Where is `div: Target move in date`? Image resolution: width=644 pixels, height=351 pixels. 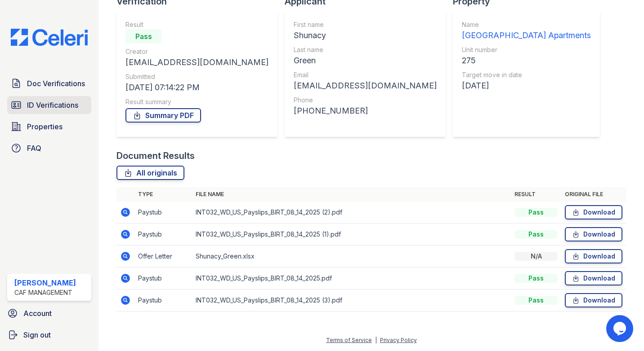 div: Target move in date is located at coordinates (526, 75).